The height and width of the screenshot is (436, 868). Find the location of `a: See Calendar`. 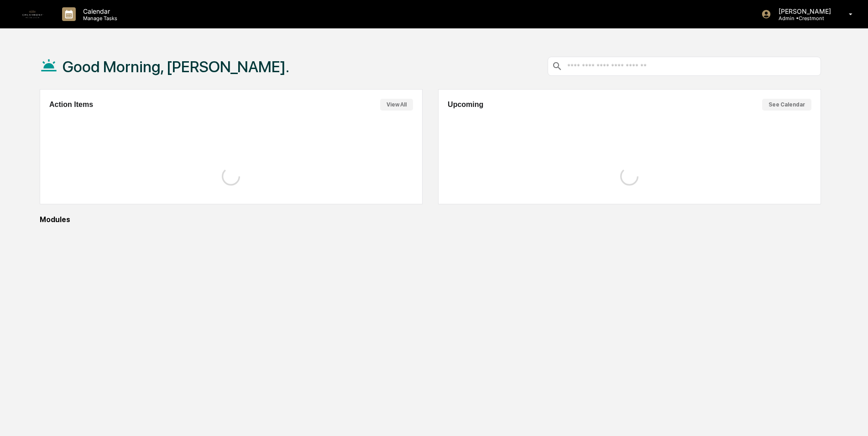

a: See Calendar is located at coordinates (787, 105).